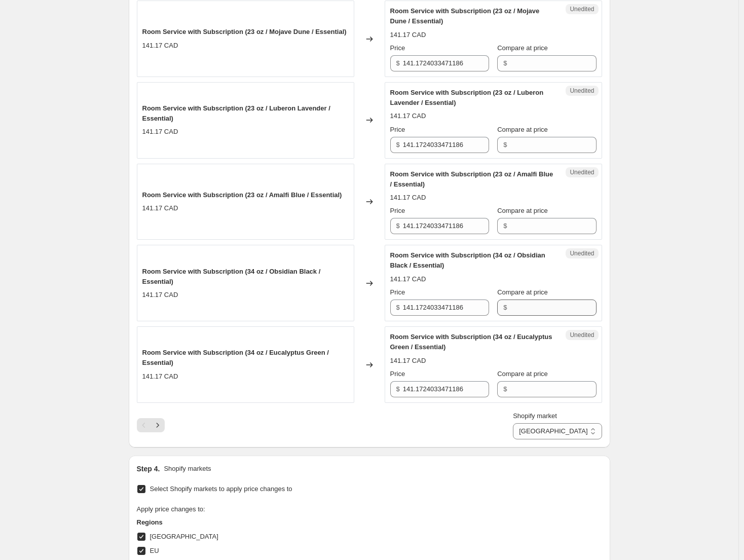 This screenshot has width=744, height=560. Describe the element at coordinates (187, 469) in the screenshot. I see `p: Shopify markets` at that location.